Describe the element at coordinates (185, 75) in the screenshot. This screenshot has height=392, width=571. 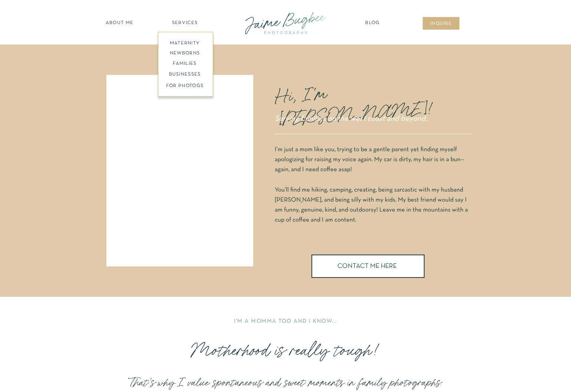
I see `a: BUSINESSES` at that location.